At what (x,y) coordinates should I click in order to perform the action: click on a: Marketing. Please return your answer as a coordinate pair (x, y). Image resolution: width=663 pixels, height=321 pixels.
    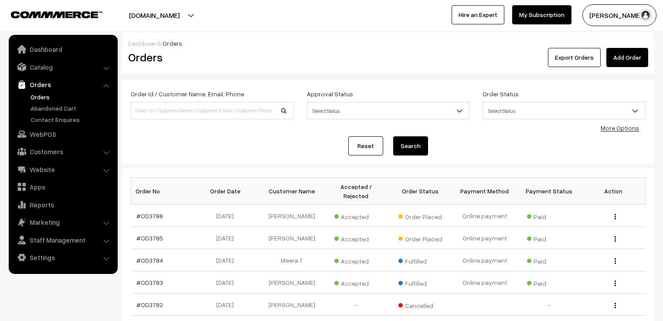
    Looking at the image, I should click on (63, 222).